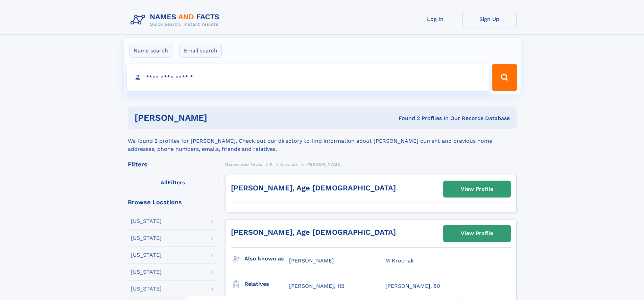 This screenshot has width=644, height=300. I want to click on h3: Also known as, so click(267, 259).